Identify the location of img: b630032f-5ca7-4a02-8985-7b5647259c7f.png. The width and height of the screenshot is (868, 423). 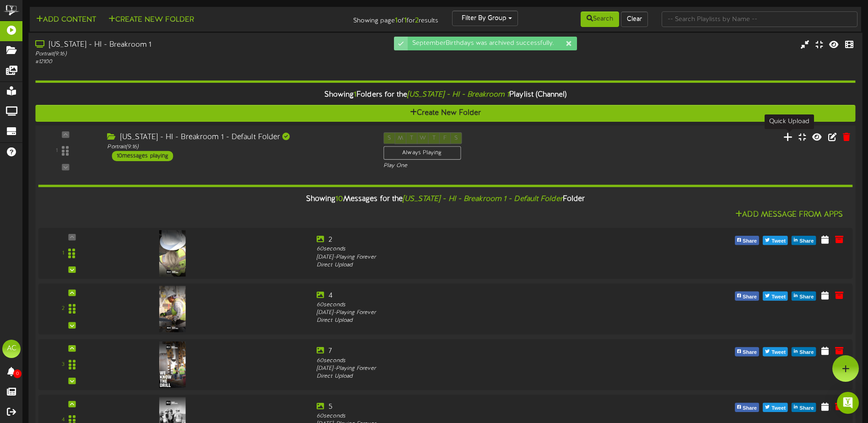
(172, 308).